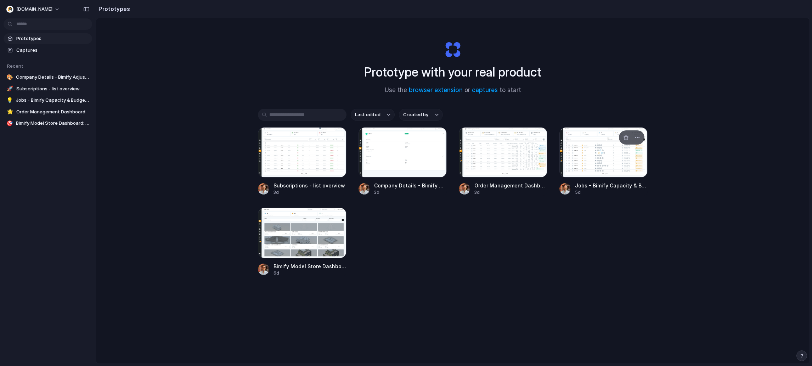 This screenshot has width=812, height=366. I want to click on button: Last edited, so click(372, 115).